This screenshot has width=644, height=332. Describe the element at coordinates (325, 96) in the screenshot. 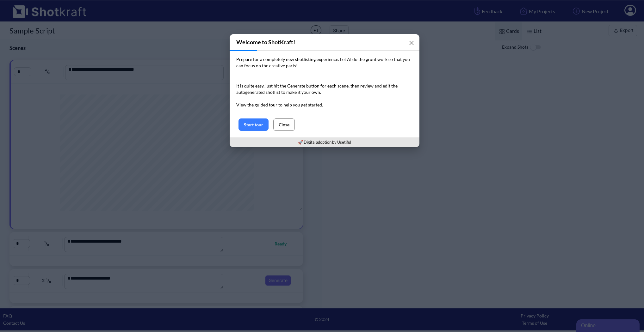

I see `p: It is quite easy, just hit the Generate button for each scene, then review and edit the autogener...` at that location.